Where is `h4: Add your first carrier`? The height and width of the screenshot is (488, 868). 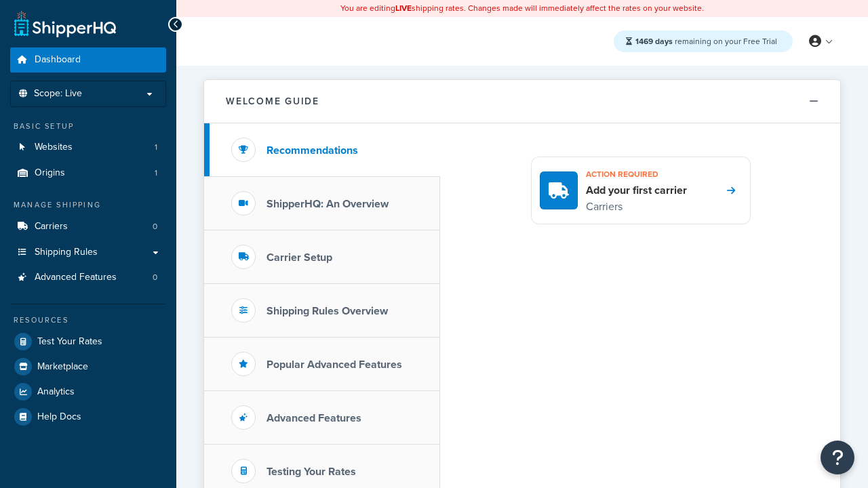
h4: Add your first carrier is located at coordinates (636, 190).